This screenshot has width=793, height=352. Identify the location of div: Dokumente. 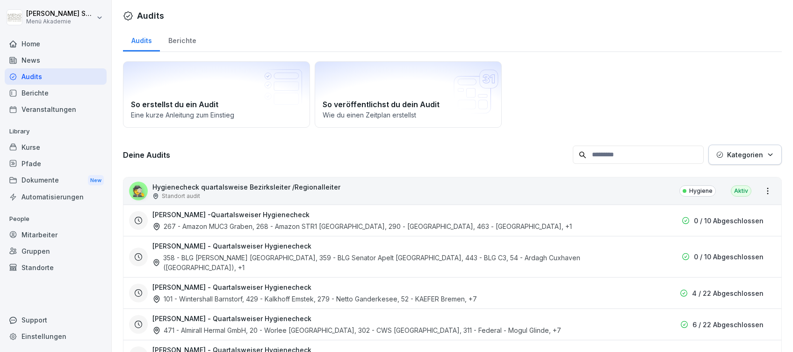
(56, 180).